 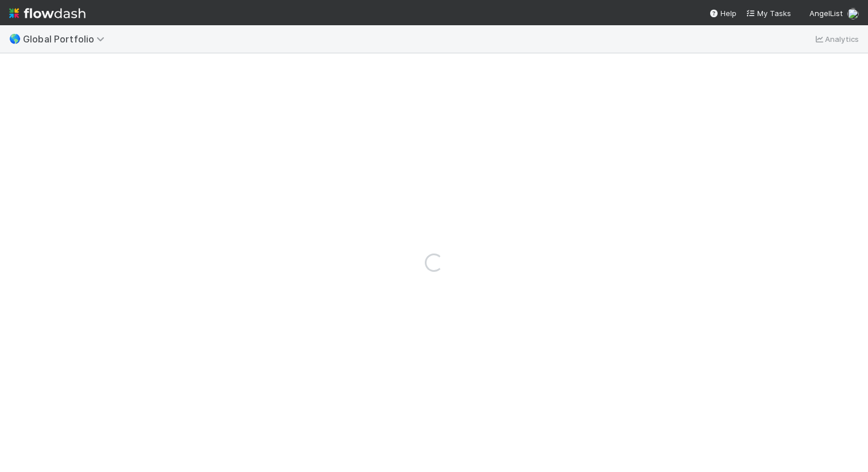 I want to click on a: My Tasks, so click(x=768, y=13).